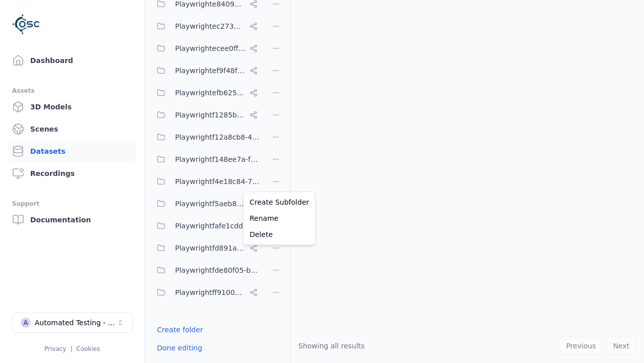 Image resolution: width=644 pixels, height=363 pixels. I want to click on div: Create Subfolder, so click(279, 202).